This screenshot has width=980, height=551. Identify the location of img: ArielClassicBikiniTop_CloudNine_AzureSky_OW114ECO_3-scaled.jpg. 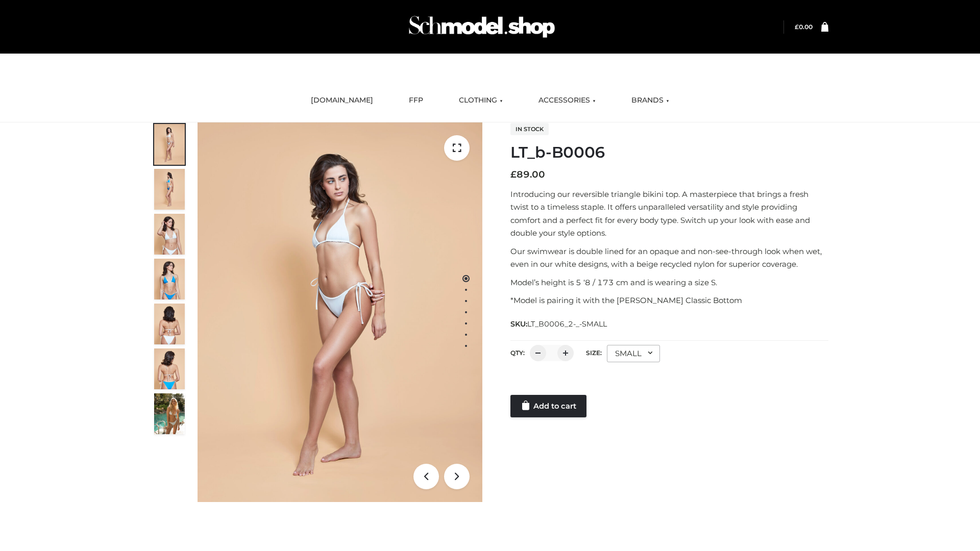
(170, 234).